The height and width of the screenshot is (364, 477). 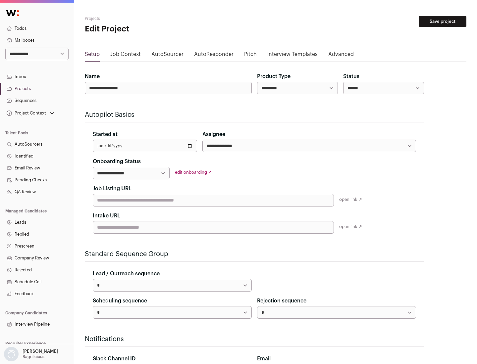 What do you see at coordinates (254, 254) in the screenshot?
I see `h2: Standard Sequence Group` at bounding box center [254, 254].